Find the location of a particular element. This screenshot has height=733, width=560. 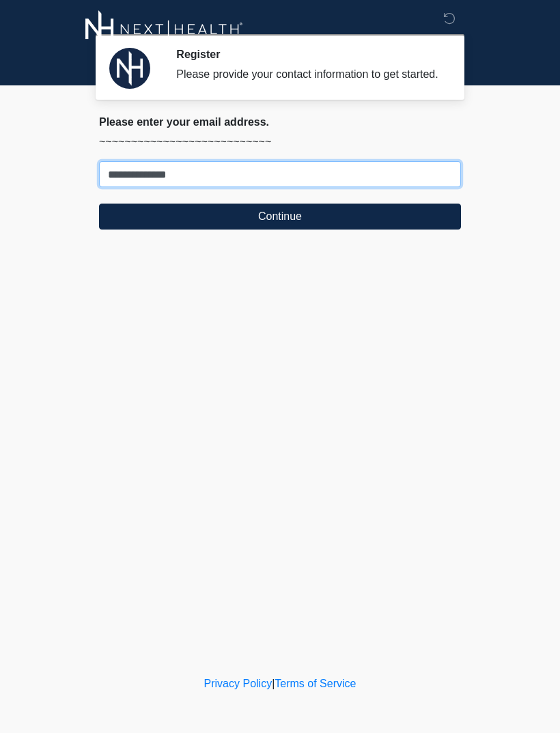

button: Continue is located at coordinates (280, 217).